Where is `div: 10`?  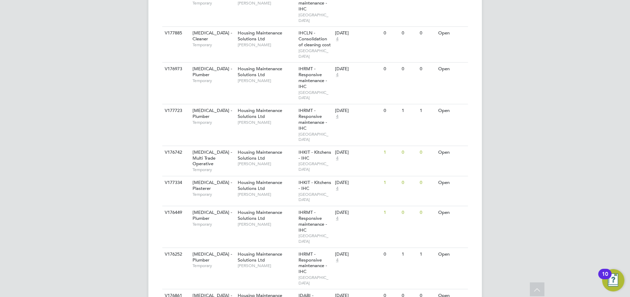 div: 10 is located at coordinates (605, 278).